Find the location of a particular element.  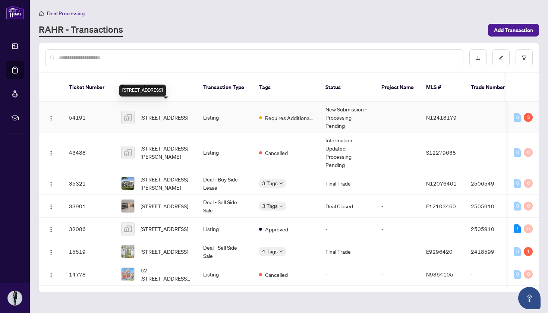

td: 54191 is located at coordinates (89, 117).